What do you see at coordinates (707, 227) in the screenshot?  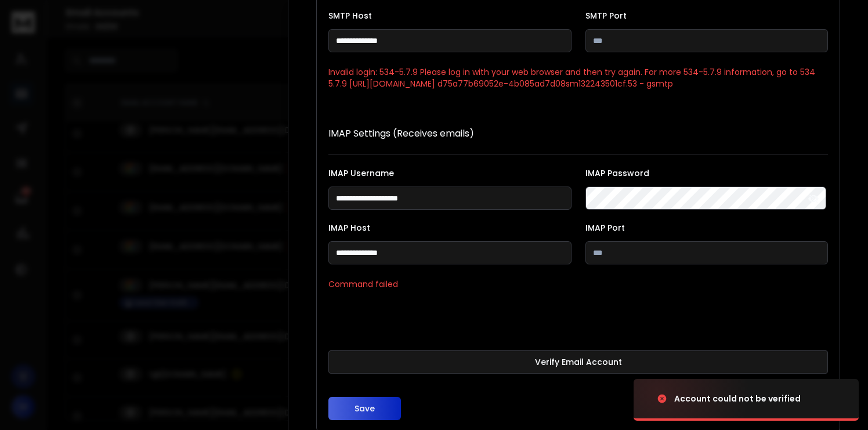 I see `label: IMAP Port` at bounding box center [707, 227].